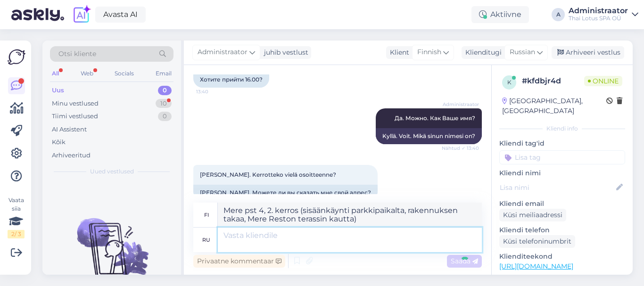  What do you see at coordinates (429, 52) in the screenshot?
I see `span: Finnish` at bounding box center [429, 52].